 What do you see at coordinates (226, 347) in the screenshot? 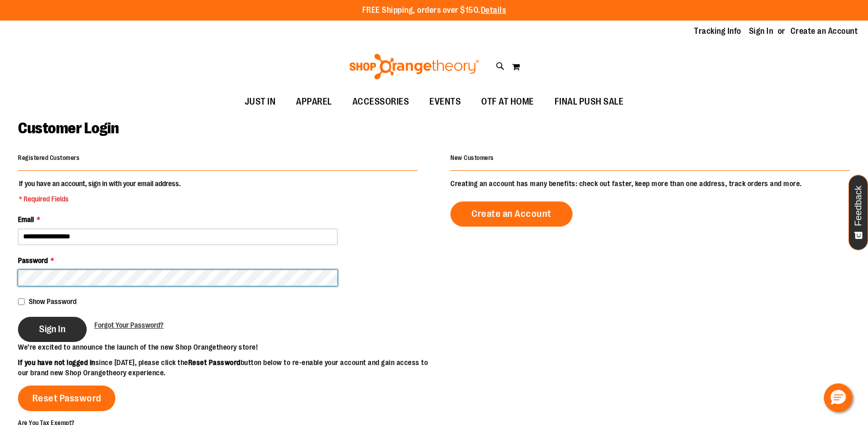
I see `p: We’re excited to announce the launch of the new Shop Orangetheory store!` at bounding box center [226, 347].